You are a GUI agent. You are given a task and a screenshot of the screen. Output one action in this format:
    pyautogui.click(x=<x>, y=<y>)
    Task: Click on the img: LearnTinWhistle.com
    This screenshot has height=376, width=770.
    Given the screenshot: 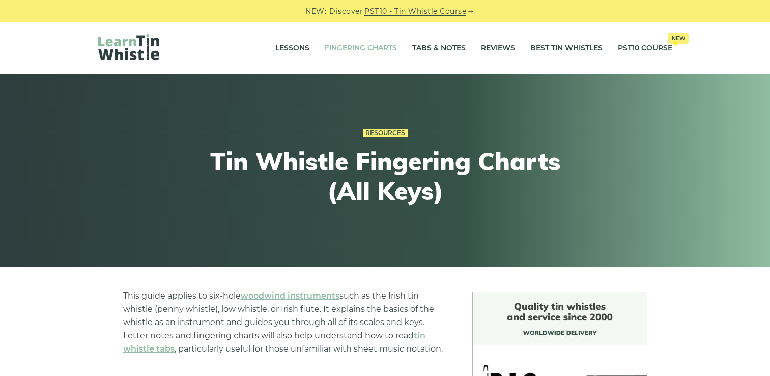 What is the action you would take?
    pyautogui.click(x=129, y=47)
    